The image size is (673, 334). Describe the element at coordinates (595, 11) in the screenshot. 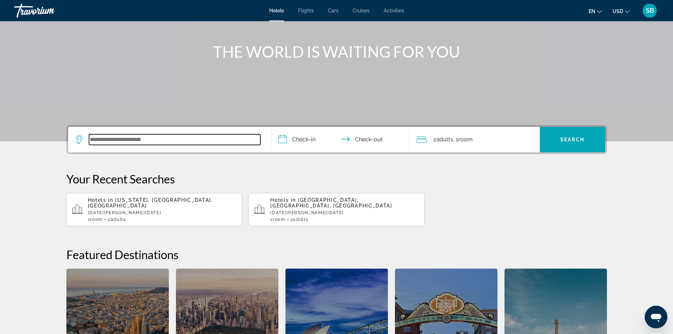

I see `button: Change language` at that location.